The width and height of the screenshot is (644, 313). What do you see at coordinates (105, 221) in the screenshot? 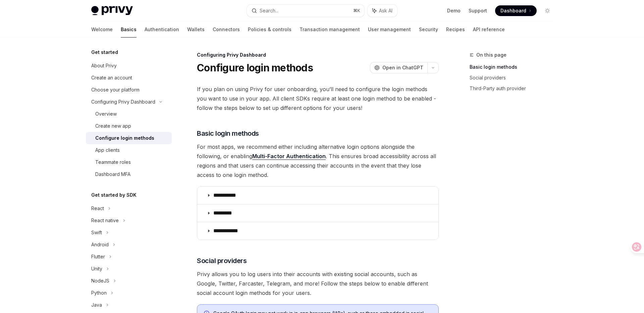
I see `div: React native` at bounding box center [105, 221].